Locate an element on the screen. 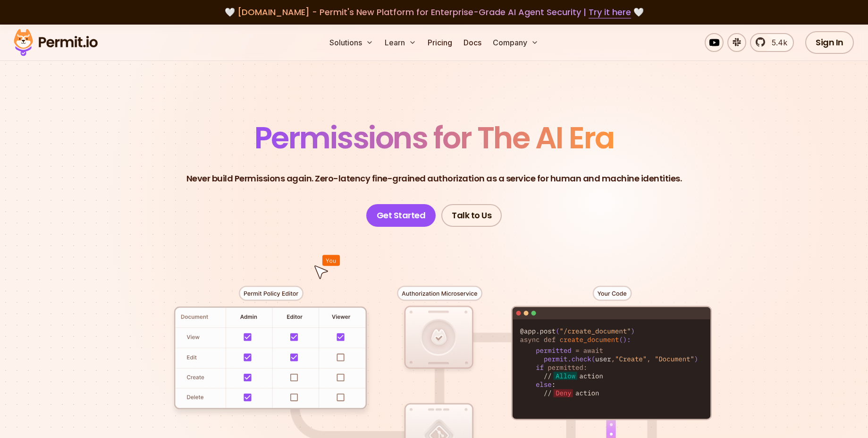  button: Solutions is located at coordinates (351, 43).